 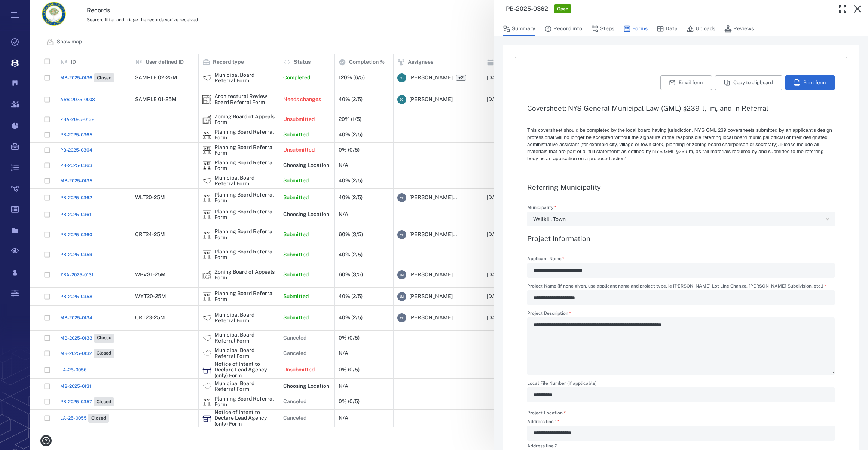 I want to click on h3: Referring Municipality, so click(x=681, y=187).